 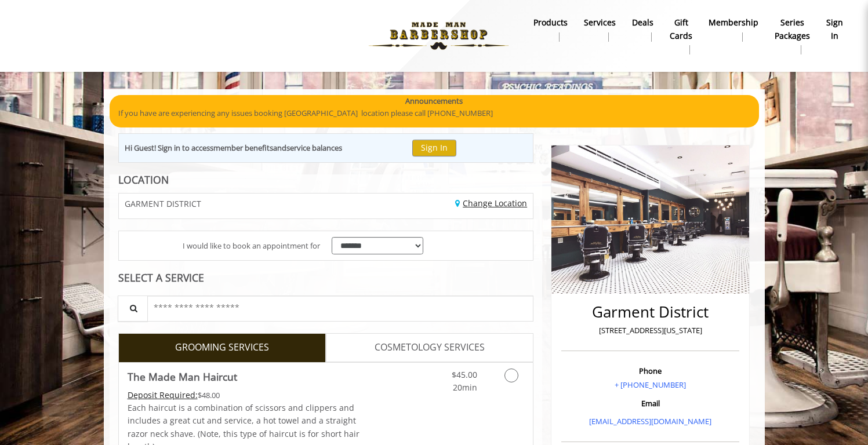 What do you see at coordinates (650, 371) in the screenshot?
I see `h3: Phone` at bounding box center [650, 371].